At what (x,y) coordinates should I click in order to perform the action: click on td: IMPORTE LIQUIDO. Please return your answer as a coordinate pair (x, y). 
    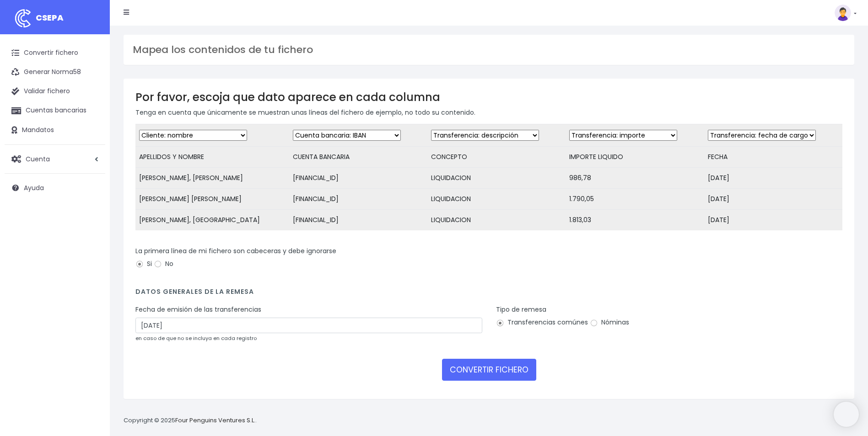
    Looking at the image, I should click on (635, 158).